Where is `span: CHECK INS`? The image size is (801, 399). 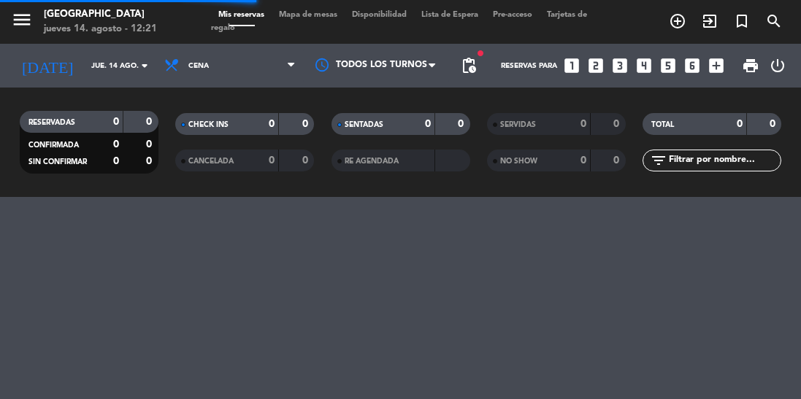 span: CHECK INS is located at coordinates (208, 125).